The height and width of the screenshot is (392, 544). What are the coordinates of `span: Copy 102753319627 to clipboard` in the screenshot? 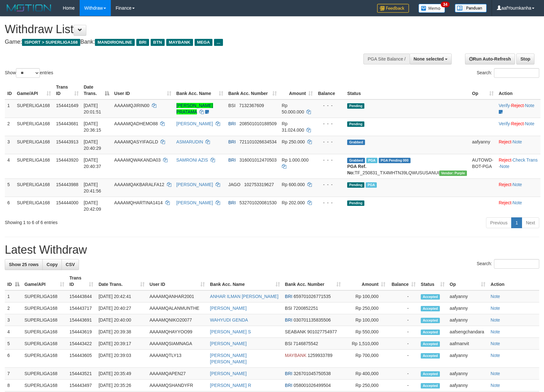 It's located at (259, 184).